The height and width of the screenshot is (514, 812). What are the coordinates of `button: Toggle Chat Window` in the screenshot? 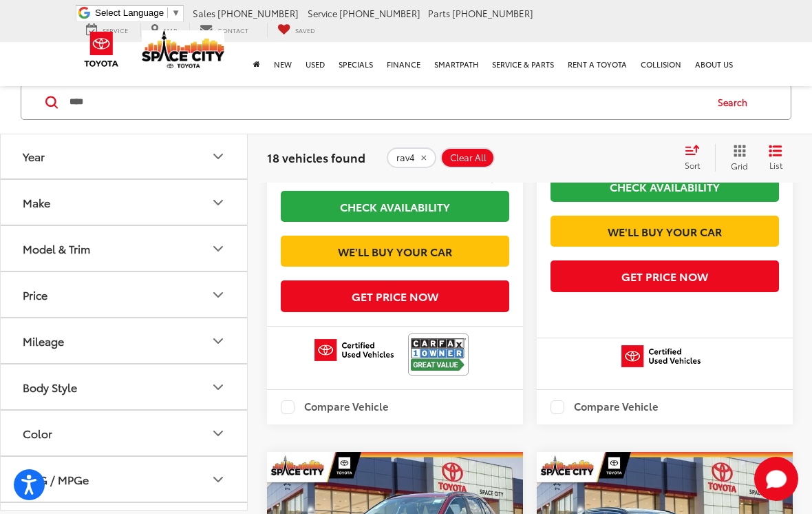 It's located at (776, 478).